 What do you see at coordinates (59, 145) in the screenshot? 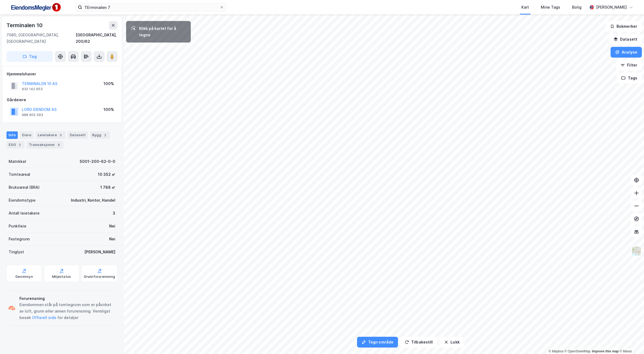
I see `div: 8` at bounding box center [59, 145].